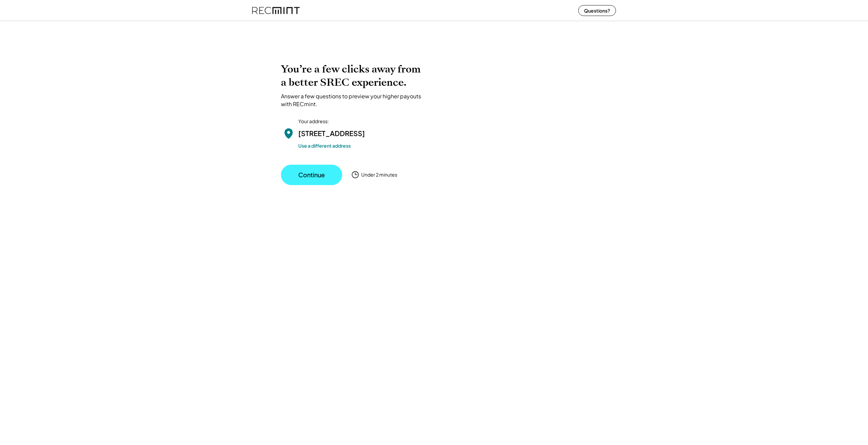 The height and width of the screenshot is (445, 868). Describe the element at coordinates (354, 76) in the screenshot. I see `h2: You’re a few clicks away from a better SREC experience.` at that location.